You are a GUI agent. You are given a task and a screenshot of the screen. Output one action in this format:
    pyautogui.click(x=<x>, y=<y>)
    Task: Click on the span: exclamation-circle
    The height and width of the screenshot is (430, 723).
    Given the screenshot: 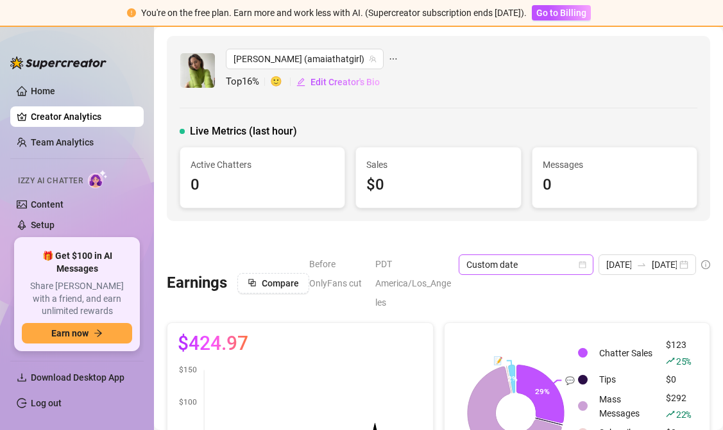 What is the action you would take?
    pyautogui.click(x=131, y=13)
    